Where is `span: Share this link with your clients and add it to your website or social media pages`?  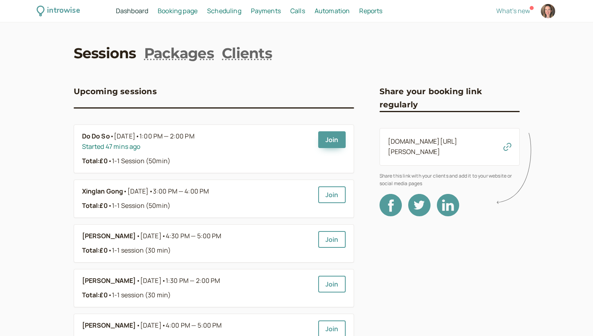 span: Share this link with your clients and add it to your website or social media pages is located at coordinates (450, 179).